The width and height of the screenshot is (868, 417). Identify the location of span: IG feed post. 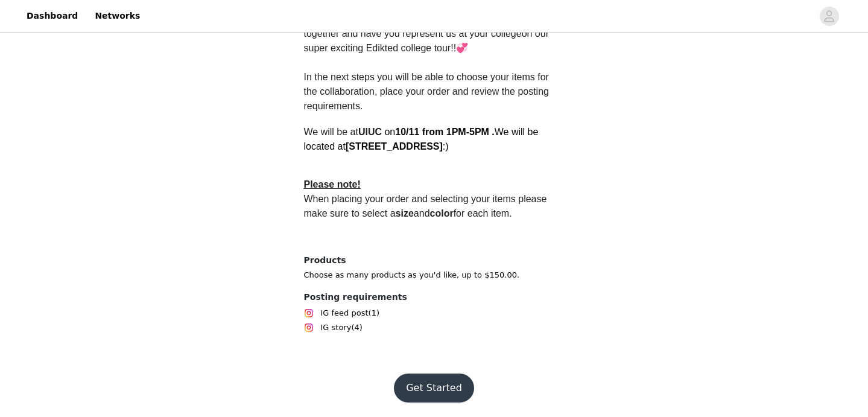
(344, 313).